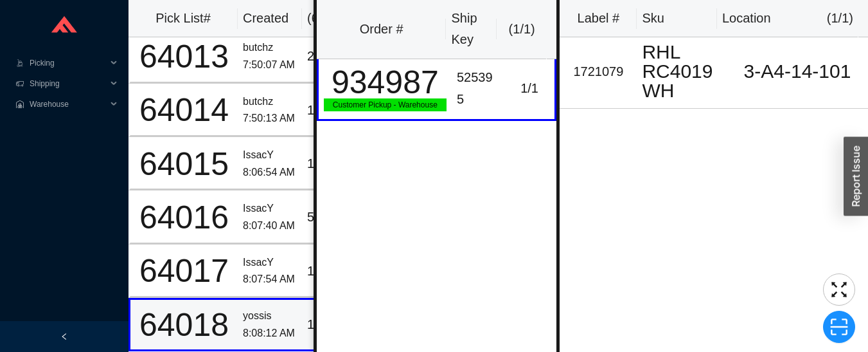 This screenshot has height=352, width=868. I want to click on div: 8:08:12 AM, so click(270, 333).